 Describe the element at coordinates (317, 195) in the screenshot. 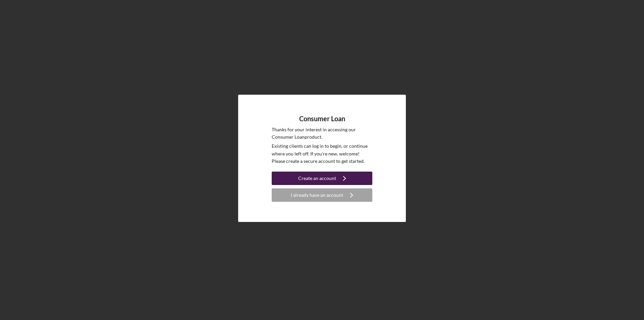

I see `div: I already have an account` at that location.